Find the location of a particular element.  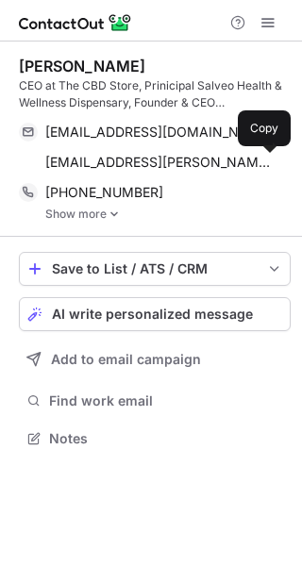

button: Add to email campaign is located at coordinates (155, 360).